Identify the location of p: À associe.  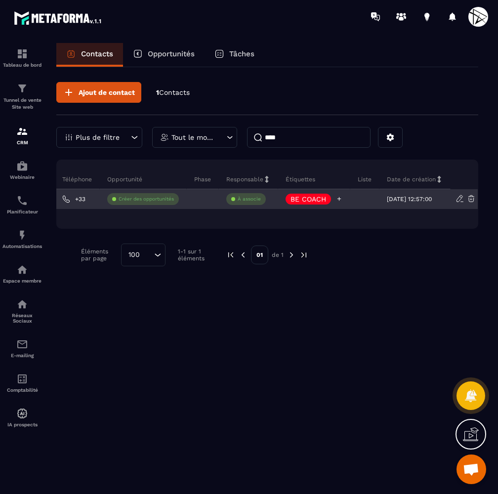
(249, 199).